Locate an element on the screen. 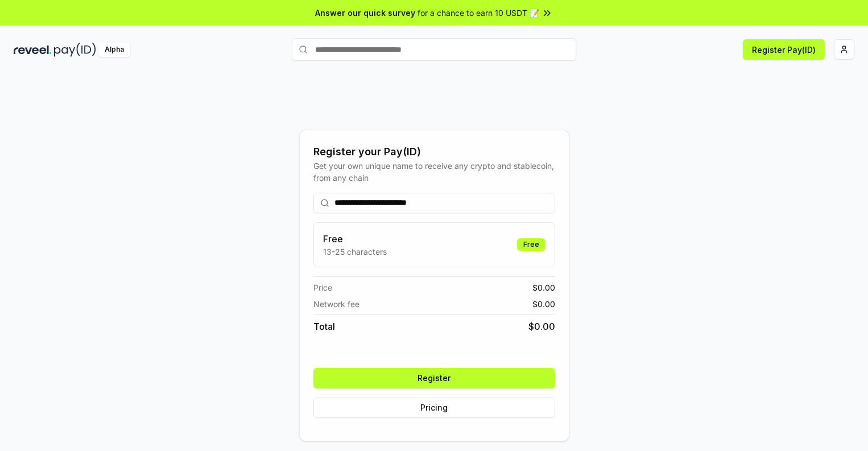 This screenshot has height=451, width=868. img: pay_id is located at coordinates (75, 50).